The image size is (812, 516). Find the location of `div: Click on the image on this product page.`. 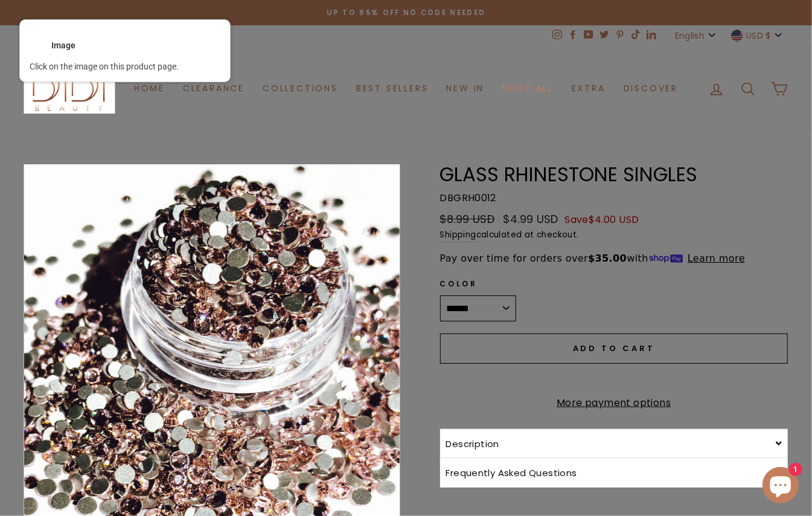

div: Click on the image on this product page. is located at coordinates (125, 67).